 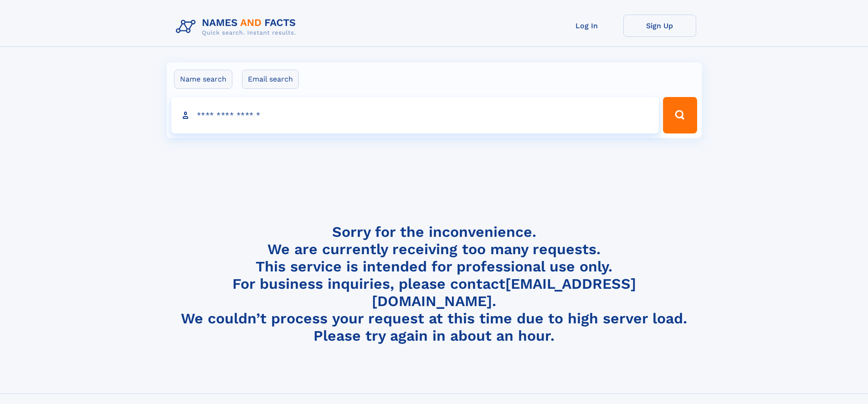 I want to click on h4: Sorry for the inconvenience. We are currently receiving too many requests. This service is intend..., so click(x=434, y=284).